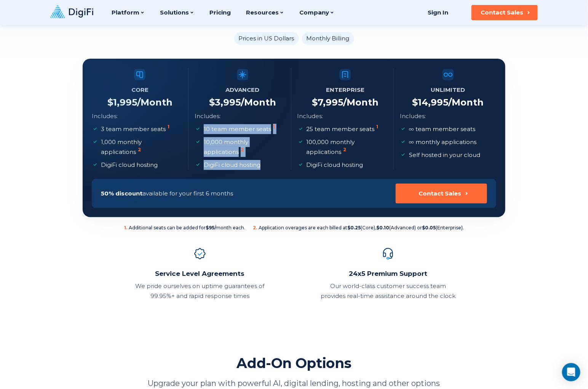 The height and width of the screenshot is (389, 588). Describe the element at coordinates (141, 147) in the screenshot. I see `p: 1,000 monthly applications` at that location.